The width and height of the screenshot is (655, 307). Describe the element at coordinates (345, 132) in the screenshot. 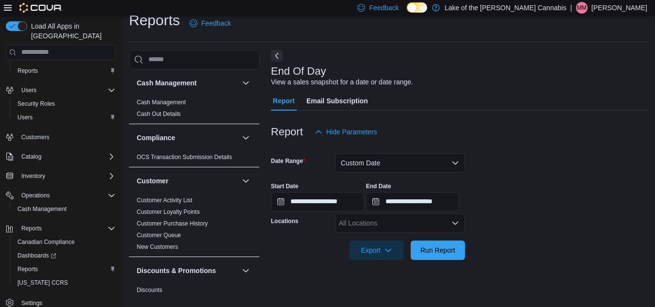

I see `button: Hide Parameters` at that location.